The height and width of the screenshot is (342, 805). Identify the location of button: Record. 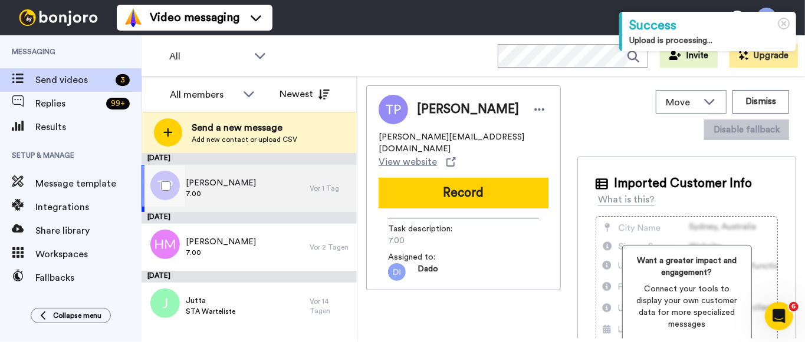
(463, 193).